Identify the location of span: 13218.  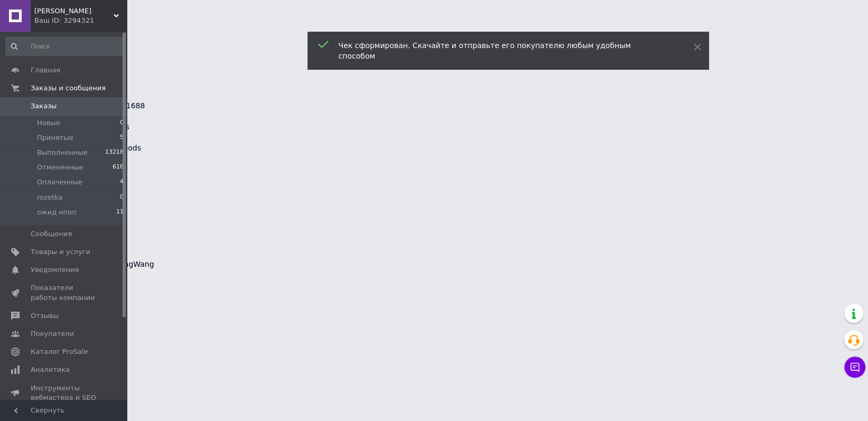
(114, 153).